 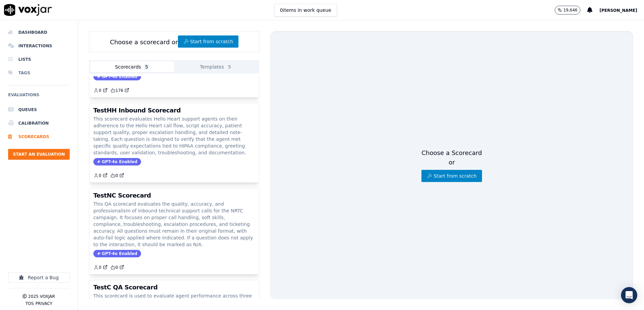 What do you see at coordinates (174, 288) in the screenshot?
I see `h3: TestC QA Scorecard` at bounding box center [174, 288].